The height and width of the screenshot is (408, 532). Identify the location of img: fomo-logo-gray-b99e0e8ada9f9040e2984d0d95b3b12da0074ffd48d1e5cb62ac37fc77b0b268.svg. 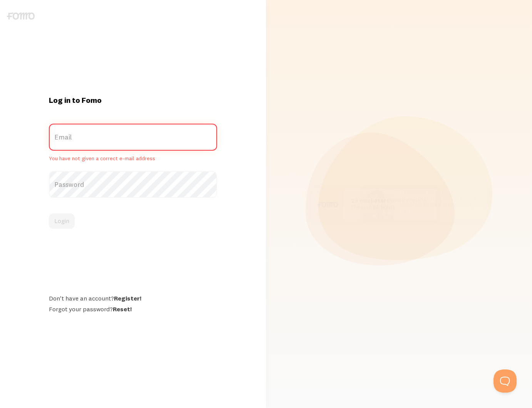
(21, 16).